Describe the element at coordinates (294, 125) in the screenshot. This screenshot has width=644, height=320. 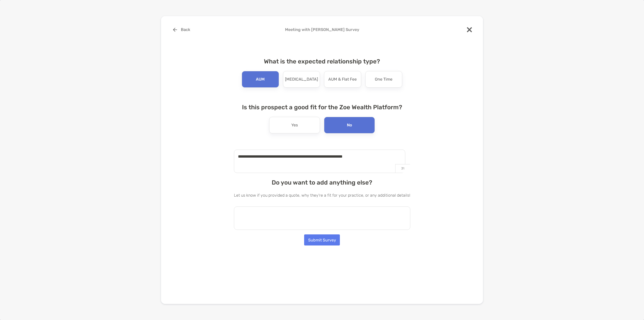
I see `p: Yes` at that location.